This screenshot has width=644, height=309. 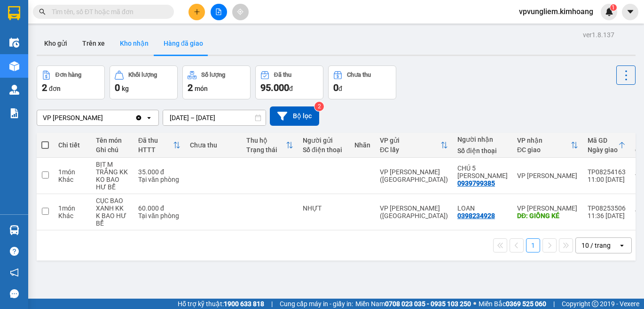 I want to click on div: TP08254163, so click(x=606, y=172).